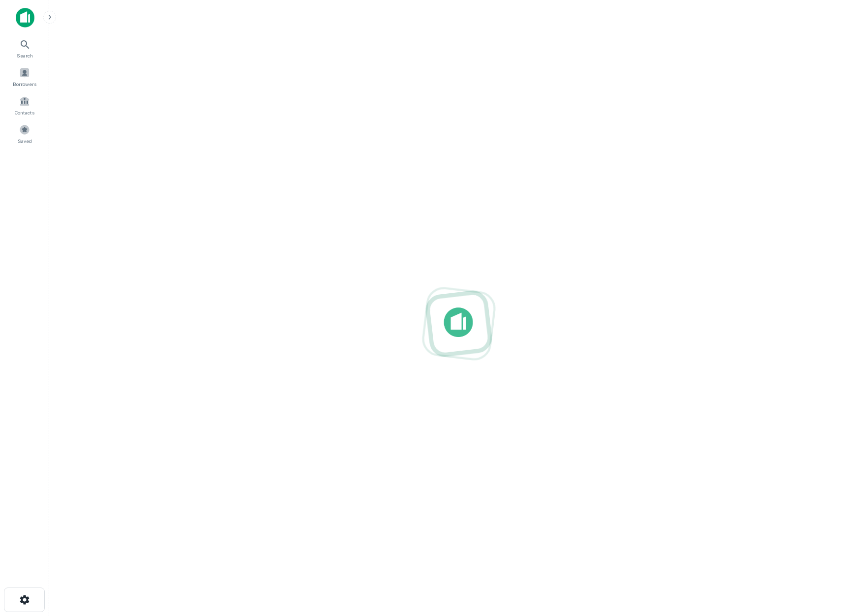  Describe the element at coordinates (24, 133) in the screenshot. I see `a: Saved` at that location.